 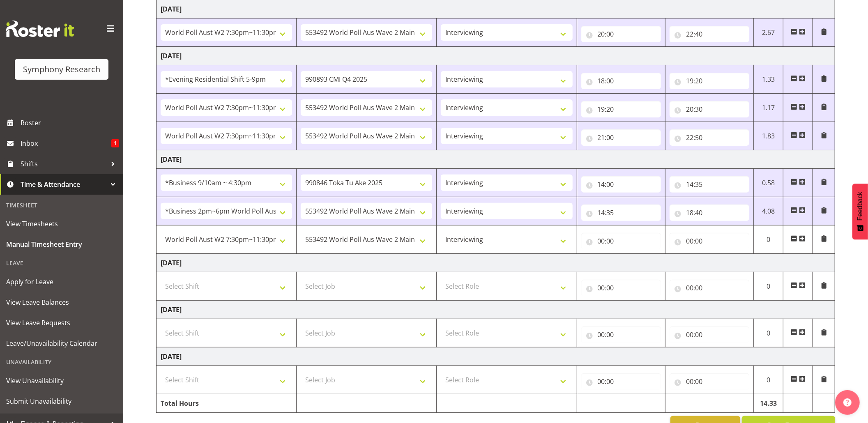 I want to click on td: 0.58, so click(x=769, y=183).